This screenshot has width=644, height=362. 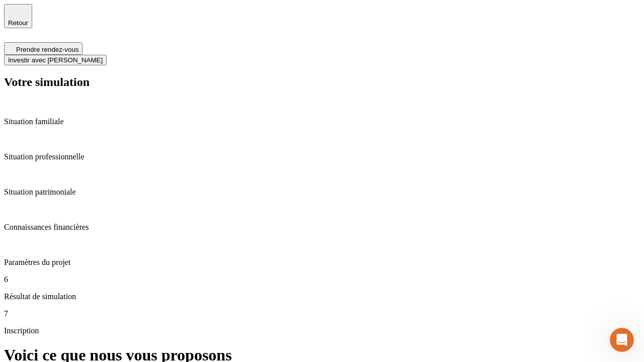 I want to click on button: Prendre rendez-vous, so click(x=43, y=48).